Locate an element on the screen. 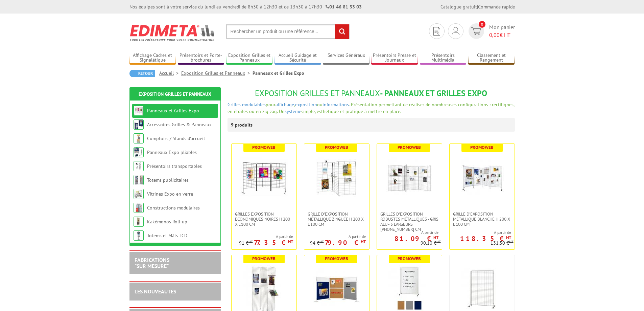 The image size is (644, 311). img: Grille d'exposition métallique Zinguée H 200 x L 100 cm is located at coordinates (337, 178).